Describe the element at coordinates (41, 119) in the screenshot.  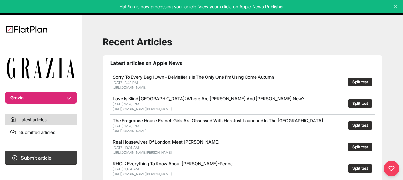
I see `a: Latest articles` at that location.